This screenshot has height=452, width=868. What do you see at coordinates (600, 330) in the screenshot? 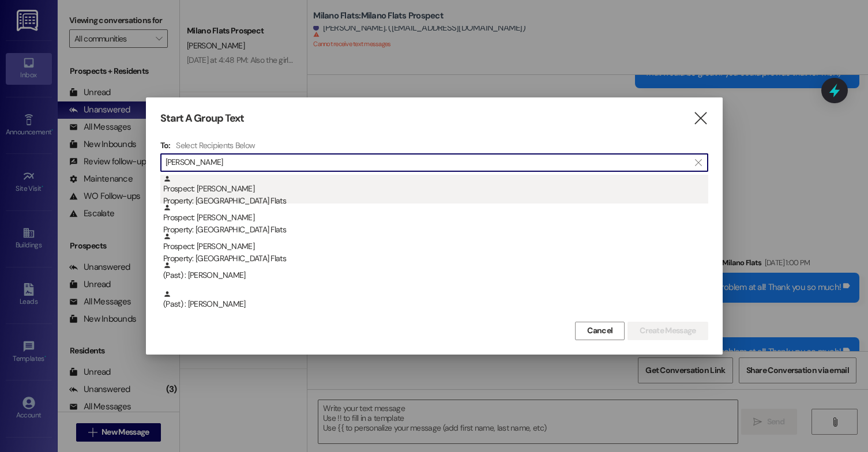
I see `span: Cancel` at bounding box center [600, 330].